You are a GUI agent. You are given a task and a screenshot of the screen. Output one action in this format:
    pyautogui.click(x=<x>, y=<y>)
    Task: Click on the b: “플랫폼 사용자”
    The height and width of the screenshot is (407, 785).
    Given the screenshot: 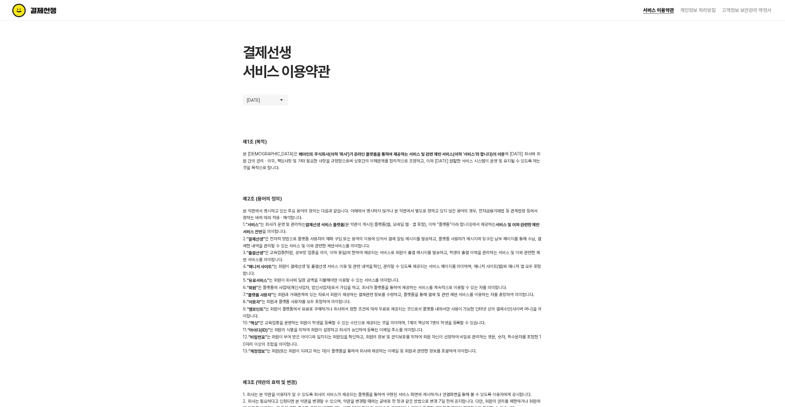 What is the action you would take?
    pyautogui.click(x=259, y=295)
    